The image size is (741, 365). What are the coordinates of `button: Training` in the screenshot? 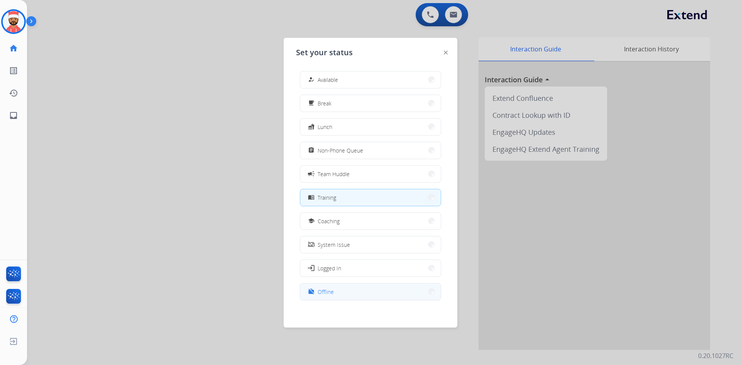 It's located at (370, 197).